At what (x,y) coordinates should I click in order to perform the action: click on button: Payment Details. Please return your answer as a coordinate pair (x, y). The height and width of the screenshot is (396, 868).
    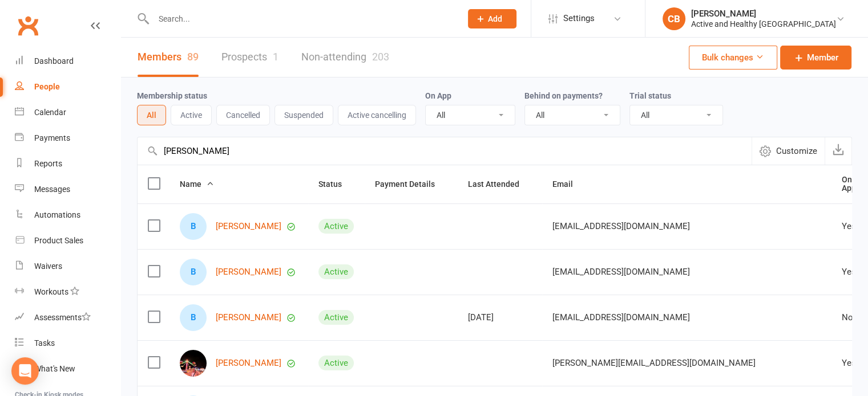
    Looking at the image, I should click on (411, 184).